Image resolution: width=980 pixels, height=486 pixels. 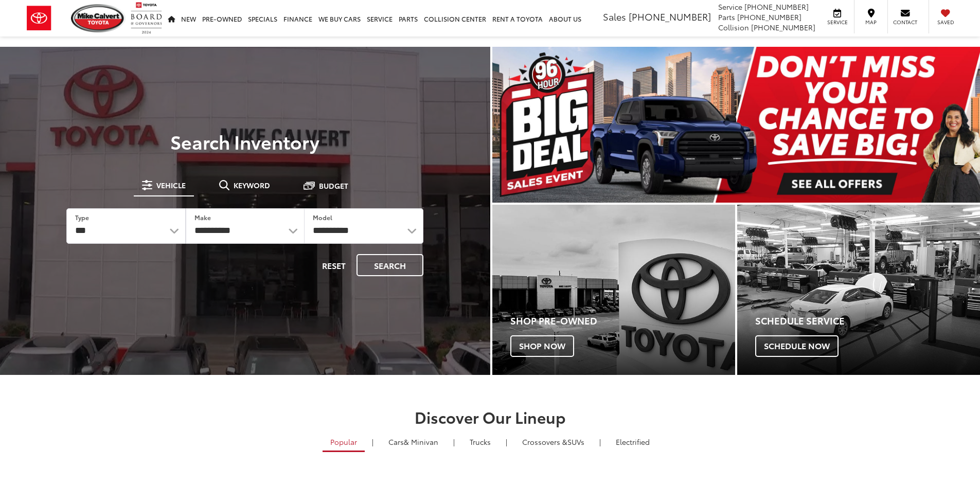 I want to click on a: Schedule Service Schedule Now, so click(x=859, y=290).